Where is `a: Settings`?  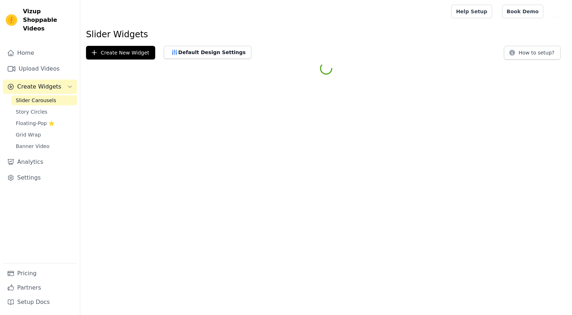
a: Settings is located at coordinates (40, 178).